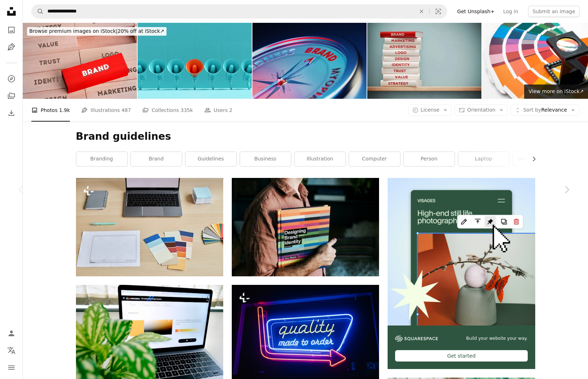 Image resolution: width=588 pixels, height=379 pixels. I want to click on a: Get Unsplash+, so click(476, 12).